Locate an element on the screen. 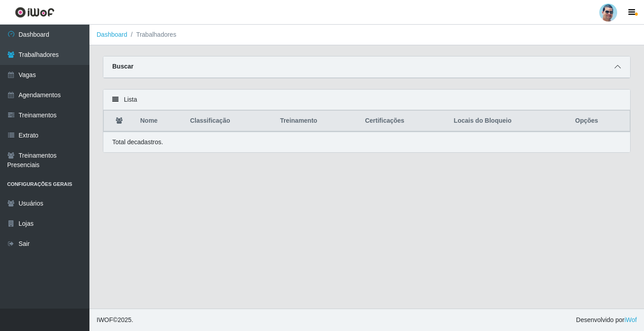 This screenshot has width=644, height=331. span: IWOF is located at coordinates (105, 319).